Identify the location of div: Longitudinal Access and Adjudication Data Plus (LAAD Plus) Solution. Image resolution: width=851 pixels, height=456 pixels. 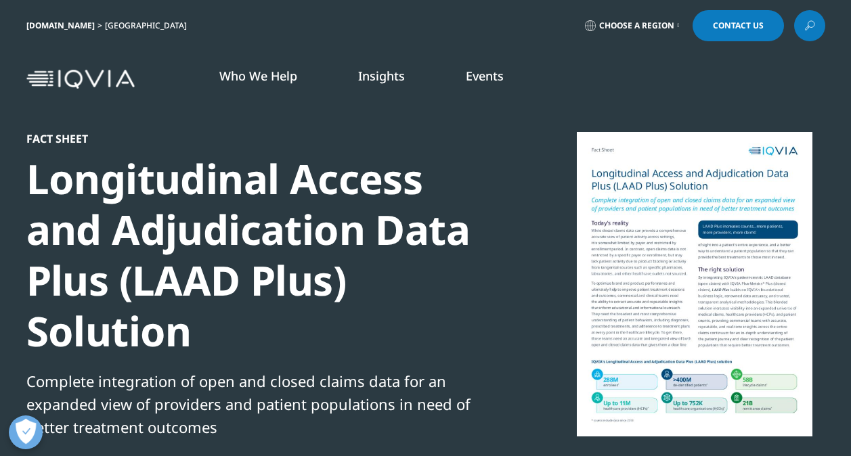
(259, 255).